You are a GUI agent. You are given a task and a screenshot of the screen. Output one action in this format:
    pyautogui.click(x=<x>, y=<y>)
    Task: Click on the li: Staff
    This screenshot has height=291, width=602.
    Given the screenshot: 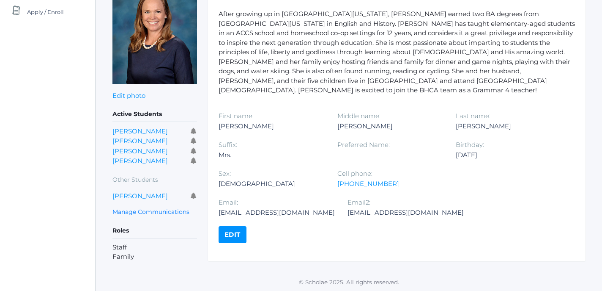 What is the action you would take?
    pyautogui.click(x=155, y=247)
    